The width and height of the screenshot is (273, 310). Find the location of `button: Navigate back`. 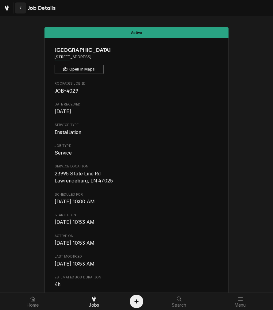

button: Navigate back is located at coordinates (21, 8).